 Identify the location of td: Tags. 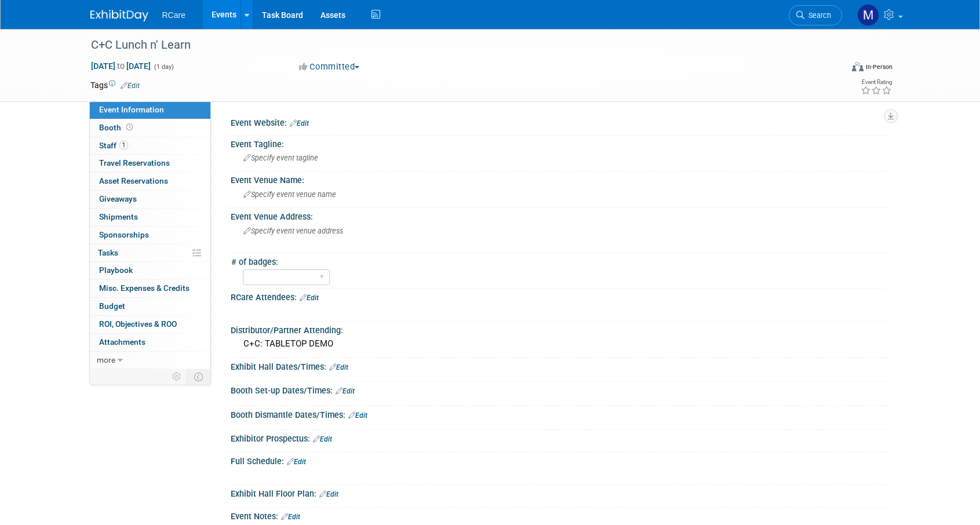
(114, 85).